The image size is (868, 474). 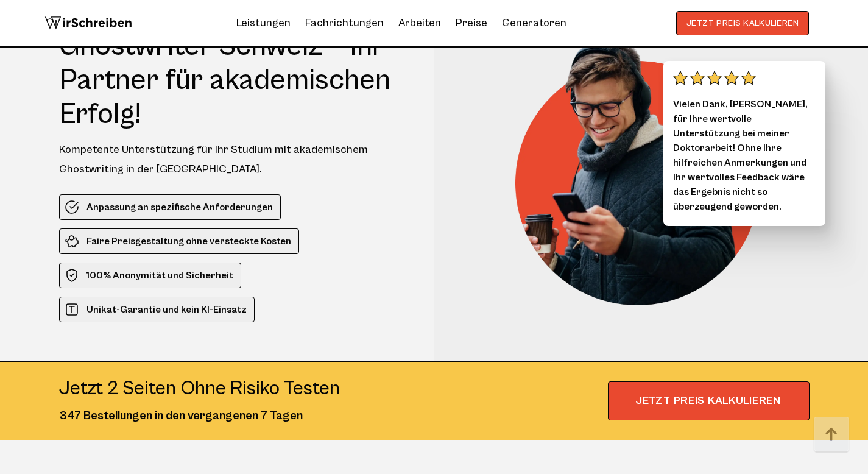 What do you see at coordinates (150, 276) in the screenshot?
I see `li: 100% Anonymität und Sicherheit` at bounding box center [150, 276].